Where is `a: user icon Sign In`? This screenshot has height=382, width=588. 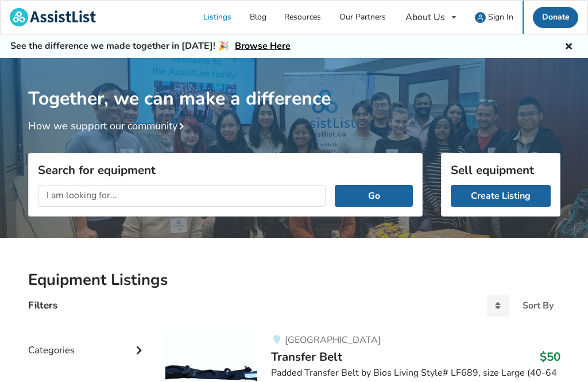 a: user icon Sign In is located at coordinates (494, 17).